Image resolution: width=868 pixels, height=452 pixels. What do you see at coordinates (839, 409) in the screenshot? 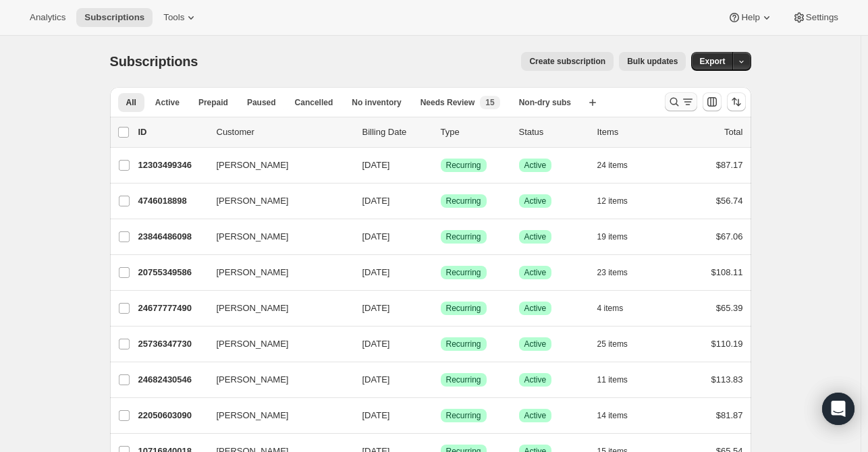
I see `div: Open Intercom Messenger` at bounding box center [839, 409].